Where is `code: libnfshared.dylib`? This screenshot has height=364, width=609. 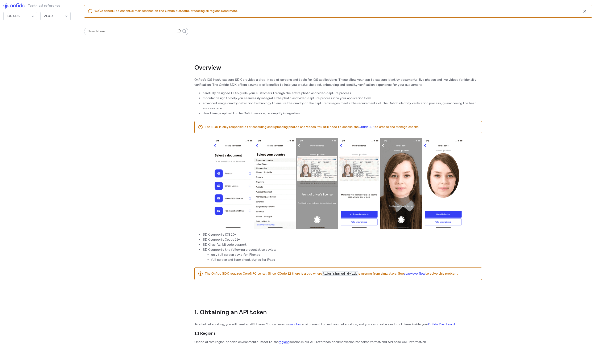
code: libnfshared.dylib is located at coordinates (340, 273).